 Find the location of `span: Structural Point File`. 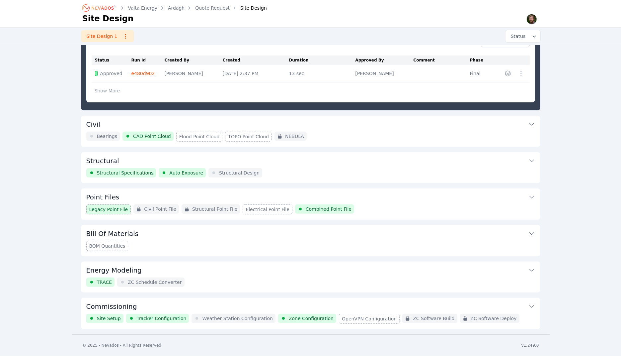

span: Structural Point File is located at coordinates (215, 209).